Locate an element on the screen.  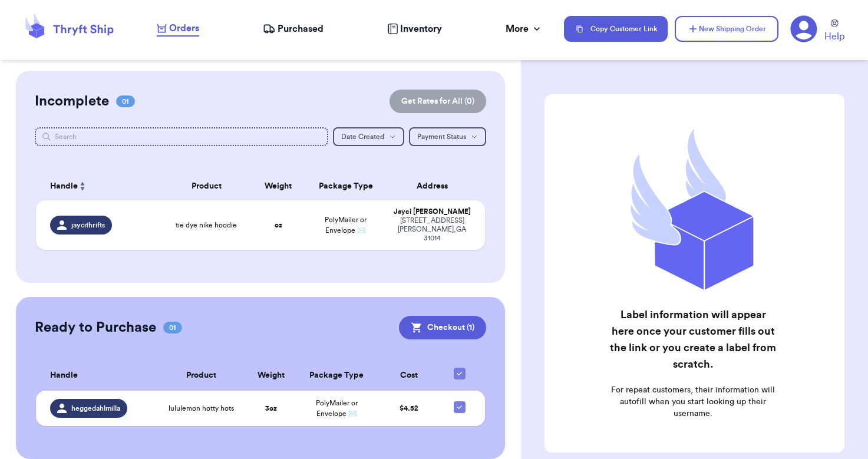
p: For repeat customers, their information will autofill when you start looking up their username. is located at coordinates (693, 402).